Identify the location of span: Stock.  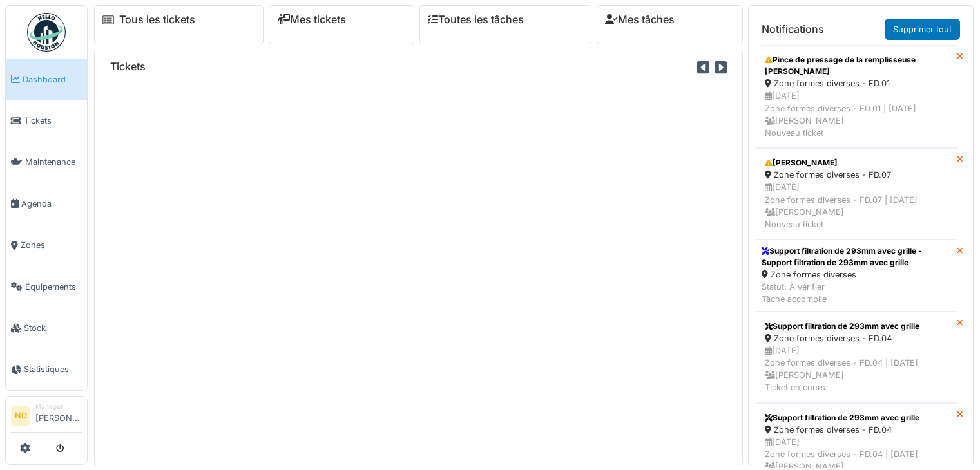
(53, 328).